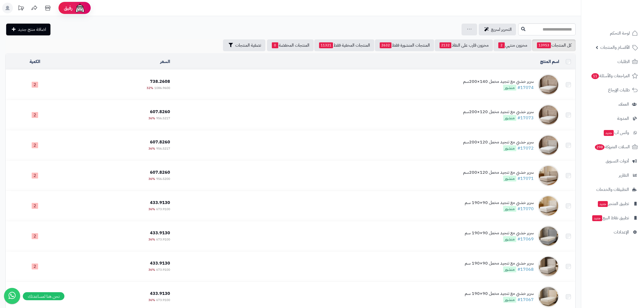 This screenshot has height=308, width=644. Describe the element at coordinates (162, 88) in the screenshot. I see `span: 1086.9600` at that location.